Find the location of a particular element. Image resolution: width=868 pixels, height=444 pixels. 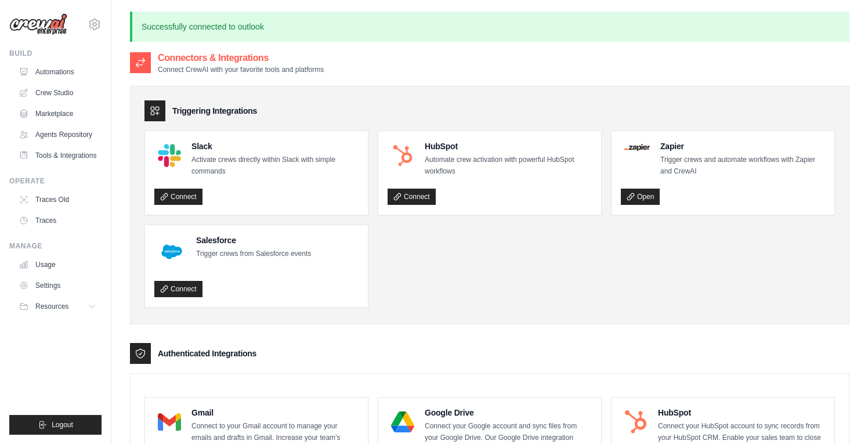

h4: Google Drive is located at coordinates (508, 412).